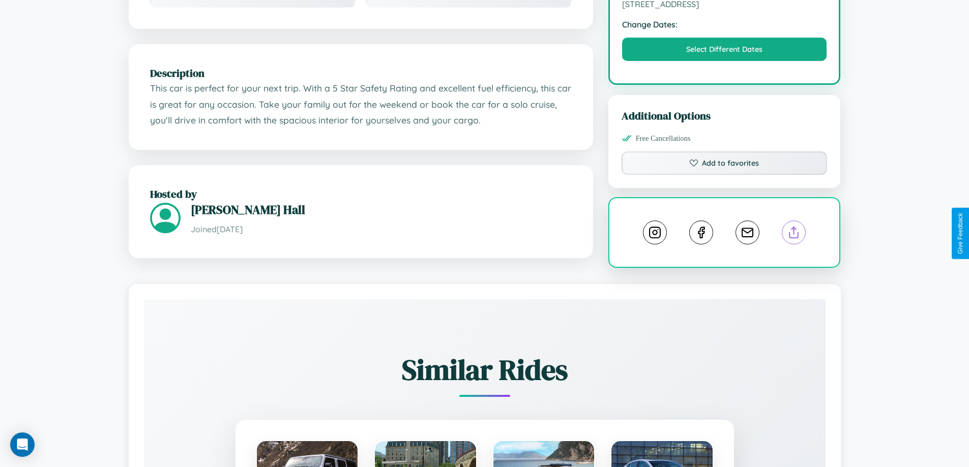  Describe the element at coordinates (361, 104) in the screenshot. I see `p: This car is perfect for your next trip. With a 5 Star Safety Rating and excellent fuel efficiency...` at that location.